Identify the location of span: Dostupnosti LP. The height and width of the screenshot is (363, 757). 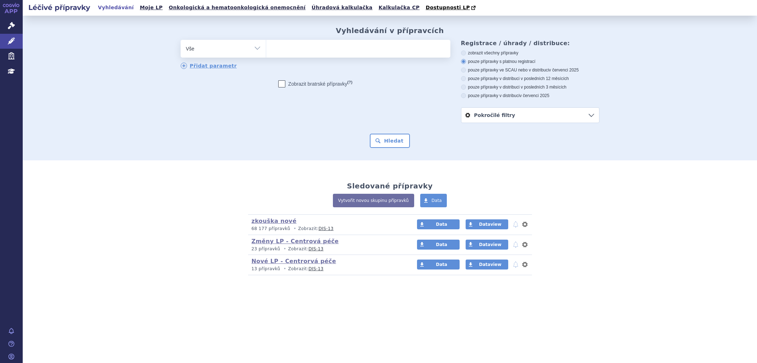
(448, 7).